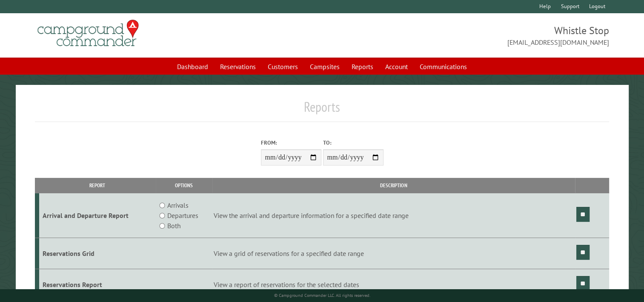 This screenshot has width=644, height=302. I want to click on a: Account, so click(396, 67).